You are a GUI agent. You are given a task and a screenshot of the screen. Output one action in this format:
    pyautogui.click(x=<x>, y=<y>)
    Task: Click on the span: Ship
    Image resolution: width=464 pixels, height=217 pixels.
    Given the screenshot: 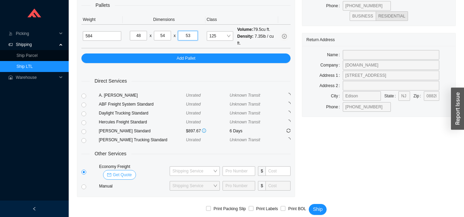 What is the action you would take?
    pyautogui.click(x=318, y=209)
    